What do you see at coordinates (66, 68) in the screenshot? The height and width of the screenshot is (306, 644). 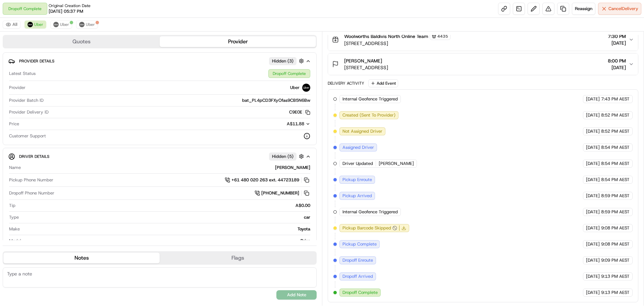 I see `div: Start new chat` at bounding box center [66, 68].